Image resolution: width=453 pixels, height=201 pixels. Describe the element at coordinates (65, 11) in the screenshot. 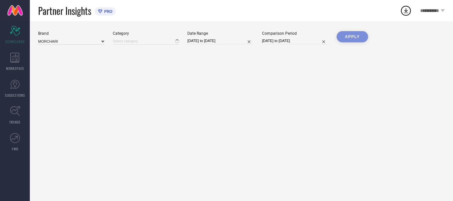

I see `span: Partner Insights` at that location.